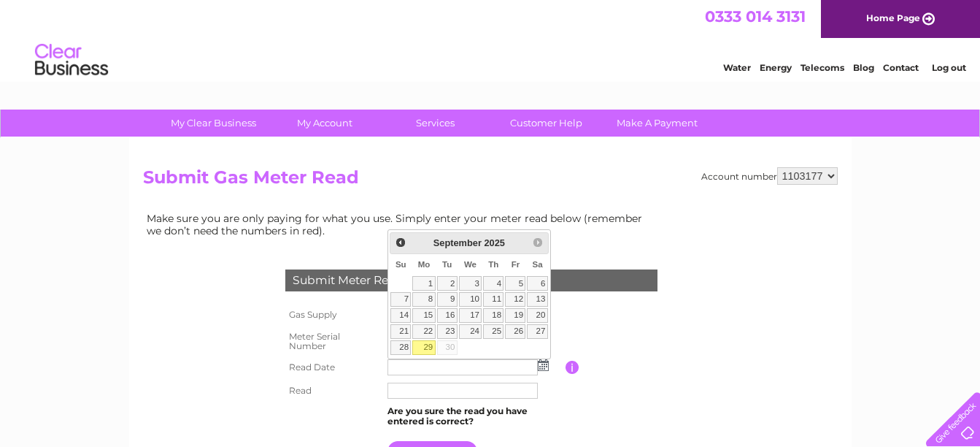  What do you see at coordinates (515, 284) in the screenshot?
I see `a: 5` at bounding box center [515, 284].